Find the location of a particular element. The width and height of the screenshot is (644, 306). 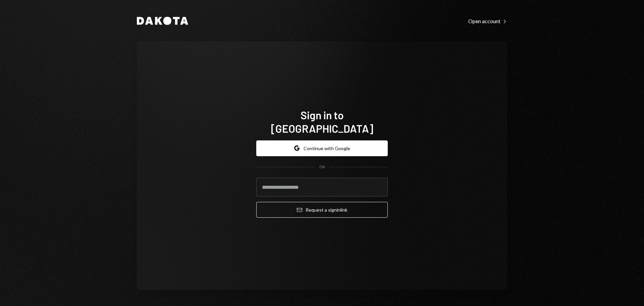

div: Open account is located at coordinates (488, 21).